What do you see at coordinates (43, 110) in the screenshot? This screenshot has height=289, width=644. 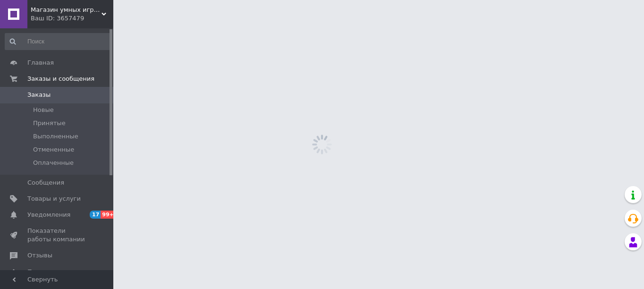 I see `span: Новые` at bounding box center [43, 110].